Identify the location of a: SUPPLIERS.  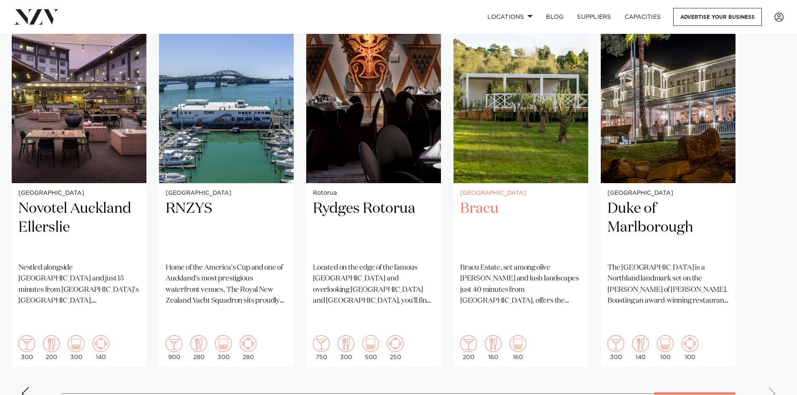
(594, 17).